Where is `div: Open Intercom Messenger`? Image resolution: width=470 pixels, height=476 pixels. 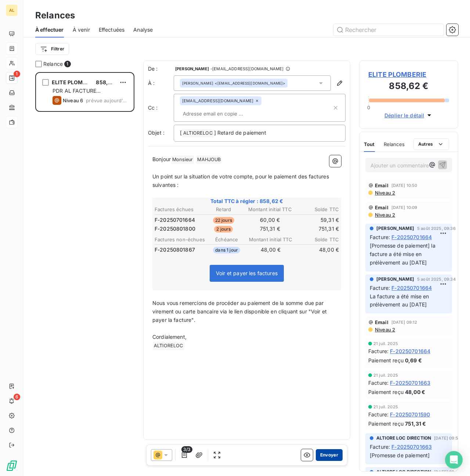 div: Open Intercom Messenger is located at coordinates (455, 460).